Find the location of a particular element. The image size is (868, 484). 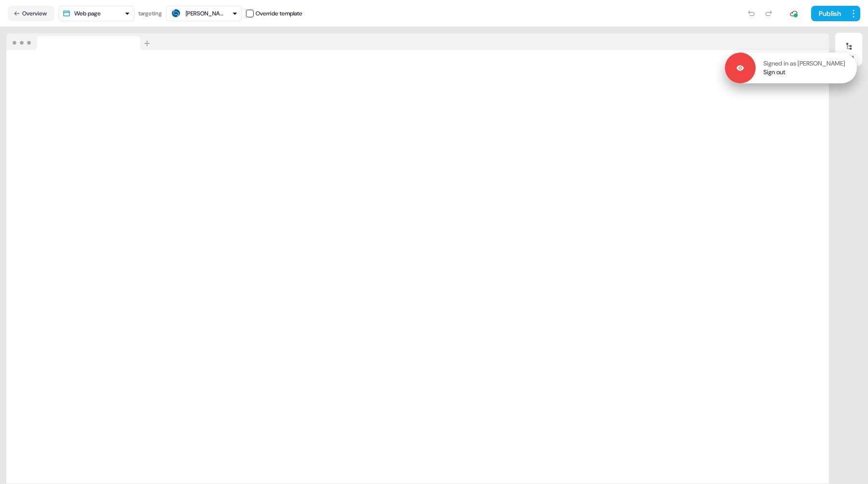

button: Edits is located at coordinates (849, 49).